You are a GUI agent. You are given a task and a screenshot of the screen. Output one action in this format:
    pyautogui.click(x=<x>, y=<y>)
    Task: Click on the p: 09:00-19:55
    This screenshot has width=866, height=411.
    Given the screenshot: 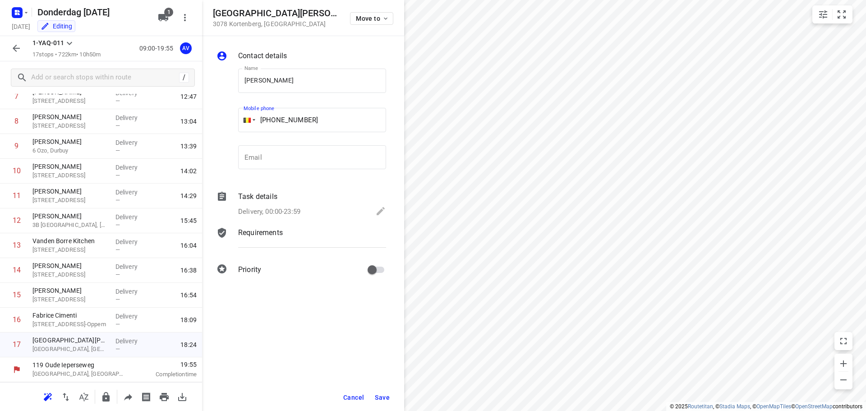 What is the action you would take?
    pyautogui.click(x=158, y=48)
    